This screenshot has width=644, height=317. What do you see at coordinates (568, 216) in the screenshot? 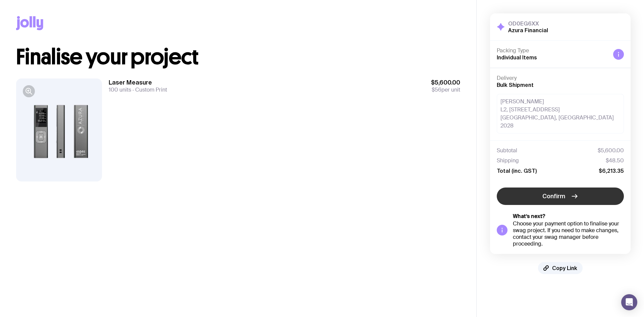
I see `h5: What’s next?` at bounding box center [568, 216].